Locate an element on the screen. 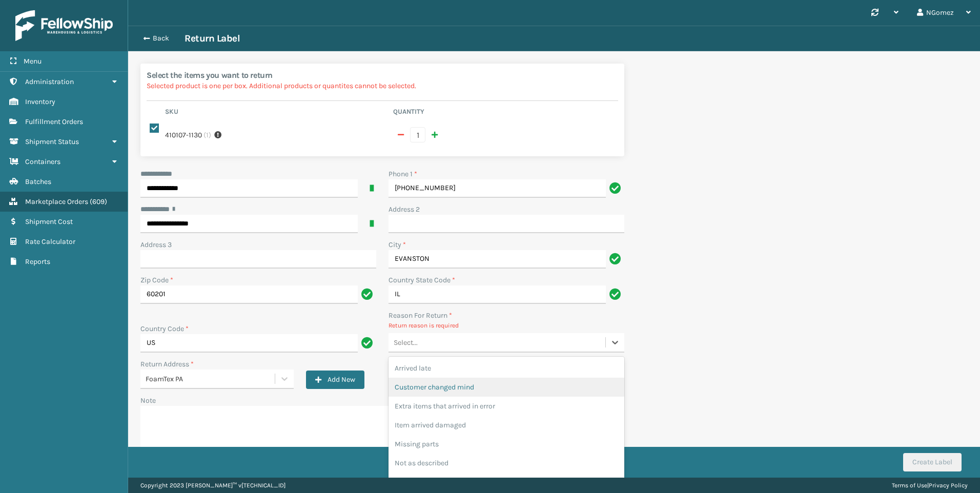  span: Administration is located at coordinates (49, 81).